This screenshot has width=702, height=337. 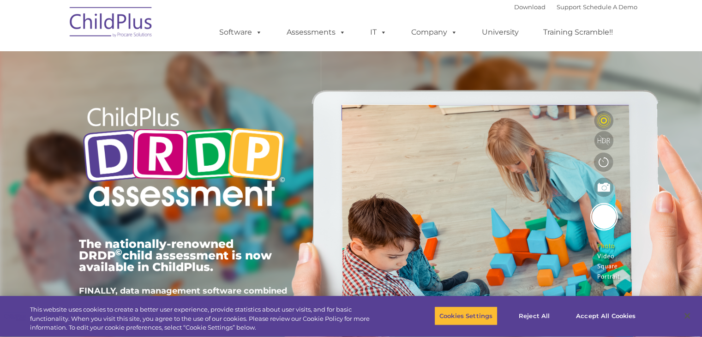 I want to click on img: ChildPlus by Procare Solutions, so click(x=111, y=24).